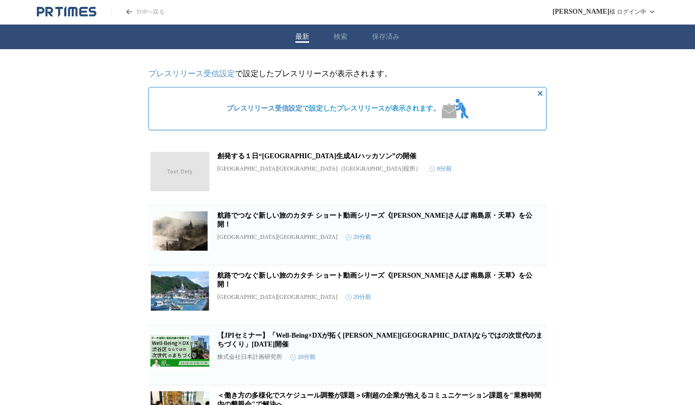  Describe the element at coordinates (386, 37) in the screenshot. I see `button: 保存済み` at that location.